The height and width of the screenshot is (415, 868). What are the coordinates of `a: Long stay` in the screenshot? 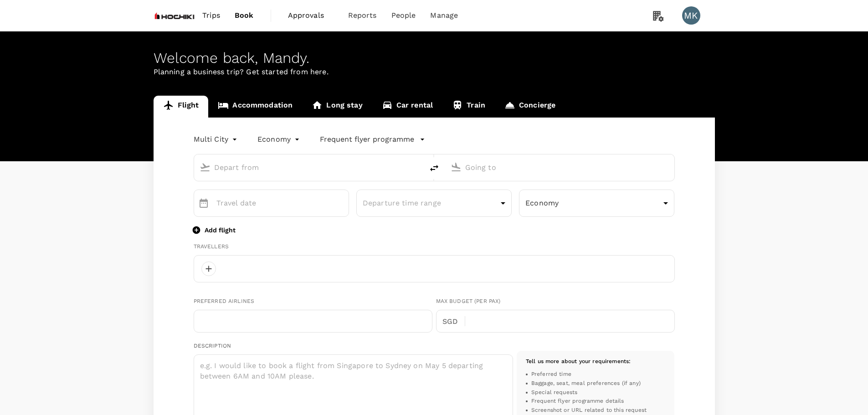 It's located at (337, 106).